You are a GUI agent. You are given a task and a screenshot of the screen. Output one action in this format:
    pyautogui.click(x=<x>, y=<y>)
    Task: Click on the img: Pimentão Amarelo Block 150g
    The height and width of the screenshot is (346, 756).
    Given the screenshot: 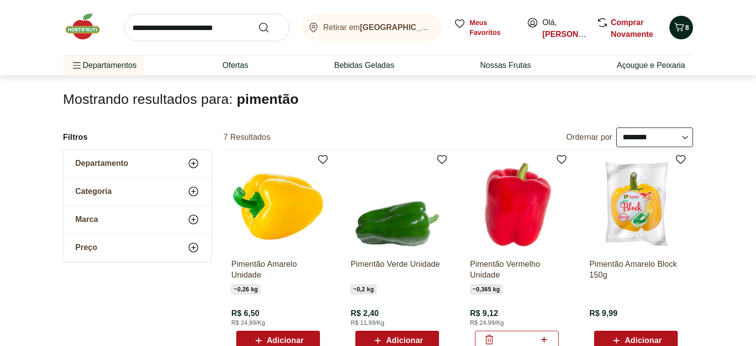 What is the action you would take?
    pyautogui.click(x=636, y=204)
    